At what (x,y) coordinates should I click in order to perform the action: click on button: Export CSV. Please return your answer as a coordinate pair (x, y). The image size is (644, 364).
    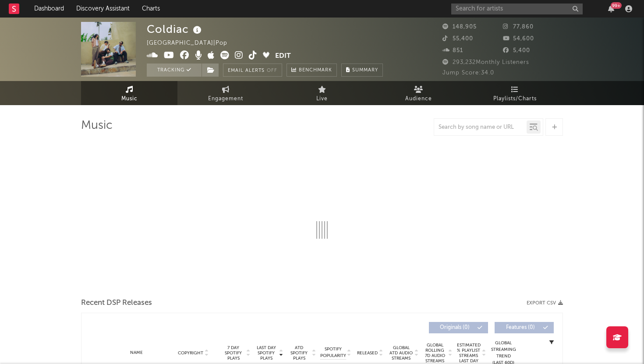
    Looking at the image, I should click on (545, 303).